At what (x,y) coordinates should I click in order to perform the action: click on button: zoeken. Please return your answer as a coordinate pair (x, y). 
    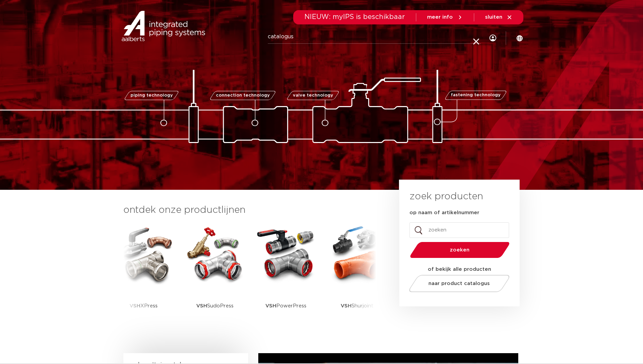
    Looking at the image, I should click on (460, 250).